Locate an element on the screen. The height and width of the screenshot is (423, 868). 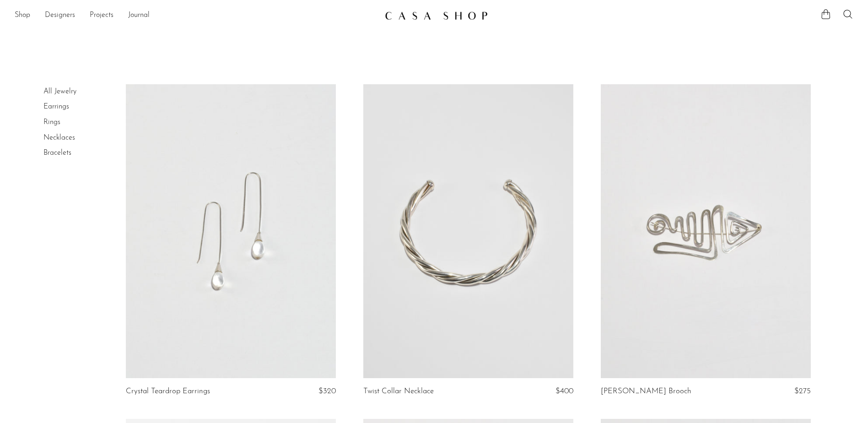
a: Earrings is located at coordinates (57, 107).